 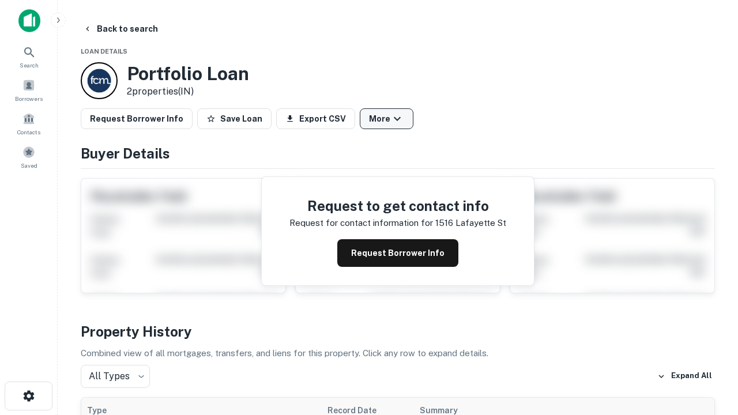 What do you see at coordinates (29, 57) in the screenshot?
I see `a: Search` at bounding box center [29, 57].